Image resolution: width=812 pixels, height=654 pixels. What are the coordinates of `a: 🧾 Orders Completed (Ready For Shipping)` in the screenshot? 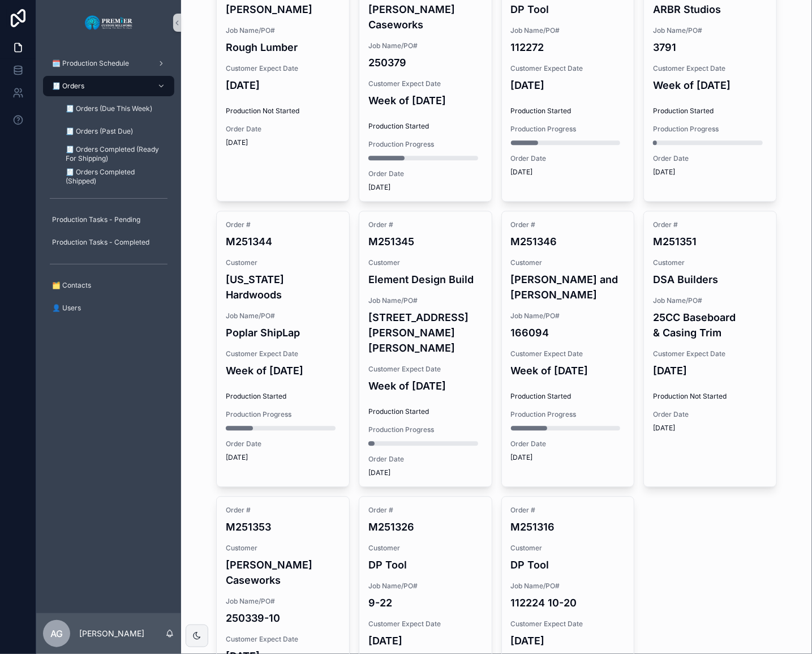 It's located at (115, 154).